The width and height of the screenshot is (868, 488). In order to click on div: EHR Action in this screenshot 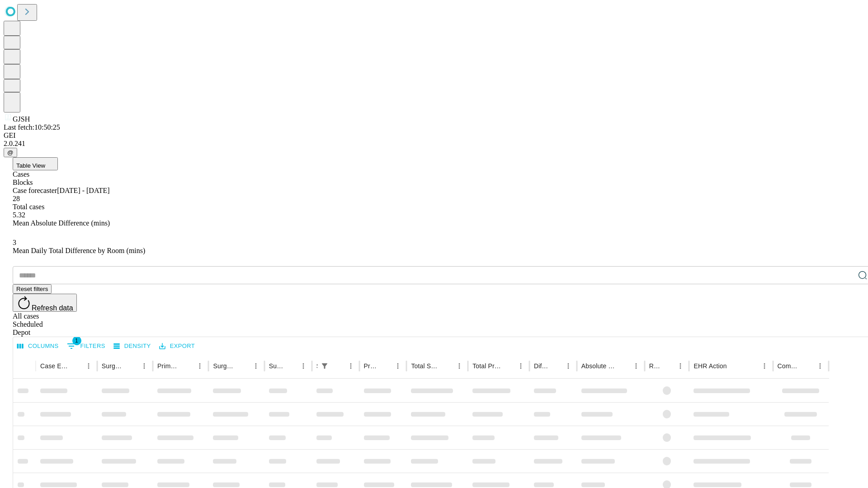, I will do `click(710, 366)`.